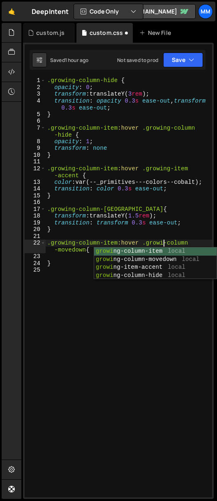 The image size is (217, 501). Describe the element at coordinates (35, 270) in the screenshot. I see `div: 25` at that location.